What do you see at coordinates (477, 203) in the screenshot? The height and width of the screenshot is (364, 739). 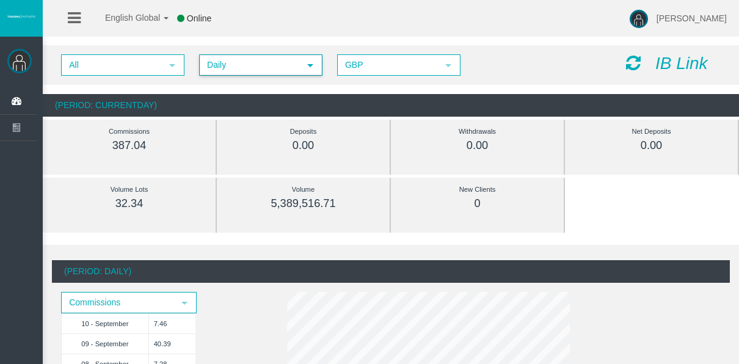 I see `div: 0` at bounding box center [477, 203].